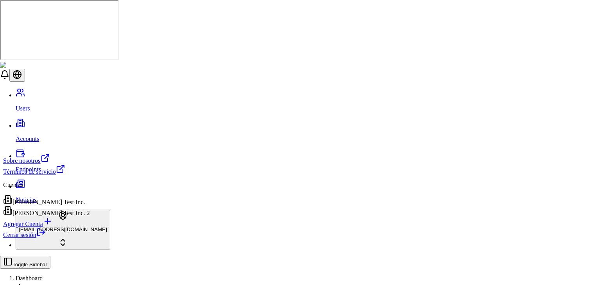  I want to click on div: Agregar Cuenta, so click(47, 222).